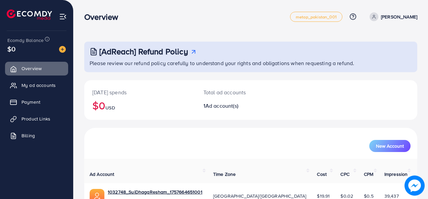 This screenshot has height=199, width=428. Describe the element at coordinates (37, 119) in the screenshot. I see `a: Product Links` at that location.